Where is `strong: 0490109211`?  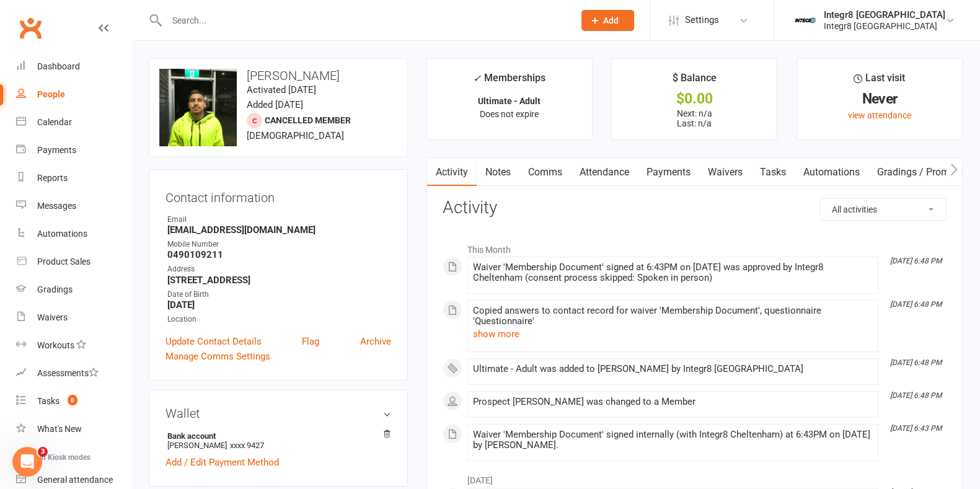
strong: 0490109211 is located at coordinates (279, 255).